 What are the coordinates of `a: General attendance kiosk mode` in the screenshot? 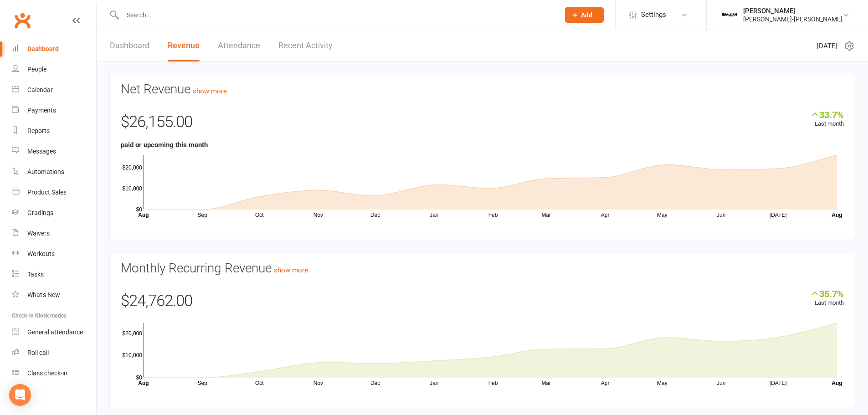 It's located at (54, 332).